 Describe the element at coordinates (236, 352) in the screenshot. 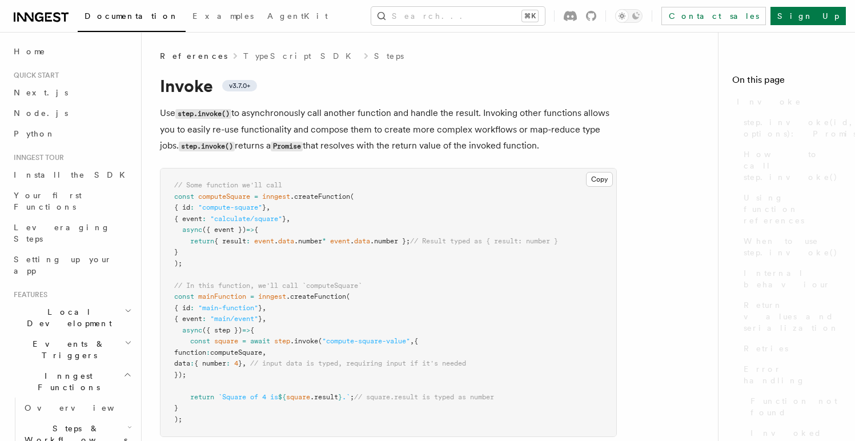

I see `span: computeSquare` at that location.